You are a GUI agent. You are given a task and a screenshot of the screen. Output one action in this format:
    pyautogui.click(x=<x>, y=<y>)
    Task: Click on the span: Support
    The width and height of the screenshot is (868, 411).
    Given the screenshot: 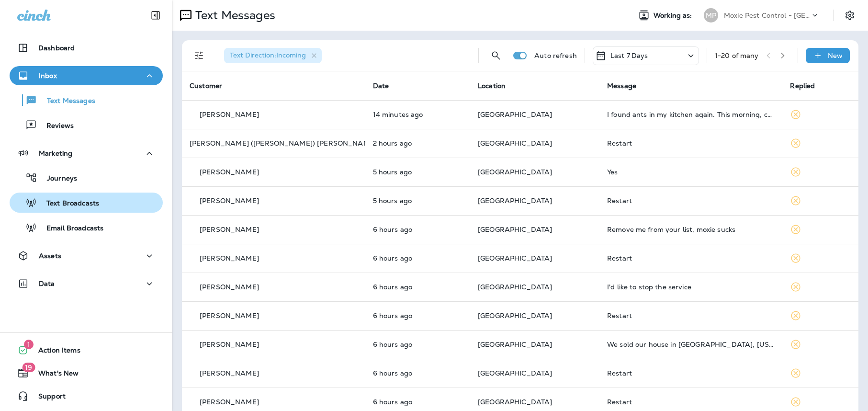 What is the action you would take?
    pyautogui.click(x=47, y=398)
    